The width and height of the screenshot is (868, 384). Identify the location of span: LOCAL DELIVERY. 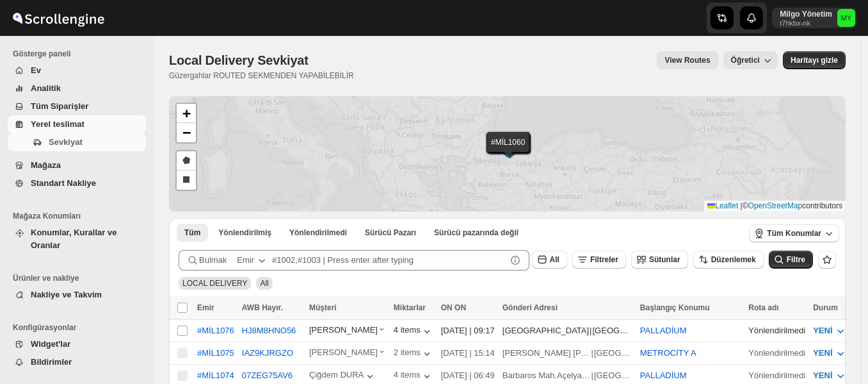
(214, 283).